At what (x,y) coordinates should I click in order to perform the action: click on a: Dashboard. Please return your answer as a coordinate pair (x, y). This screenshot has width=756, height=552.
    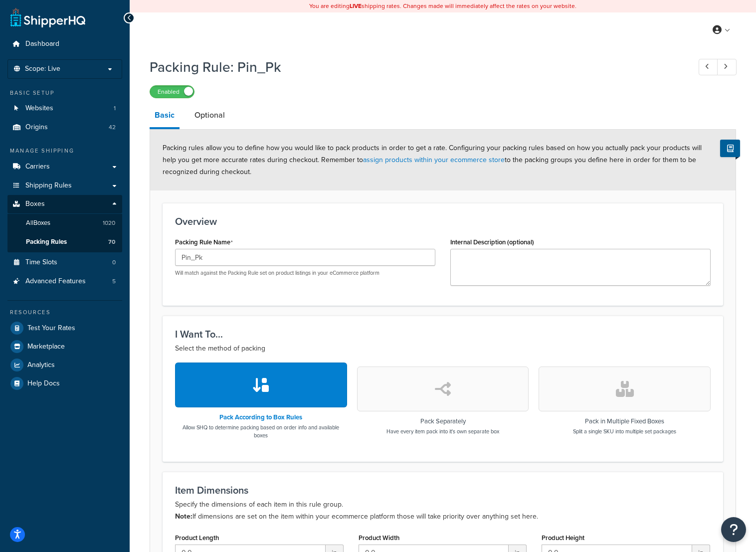
    Looking at the image, I should click on (65, 44).